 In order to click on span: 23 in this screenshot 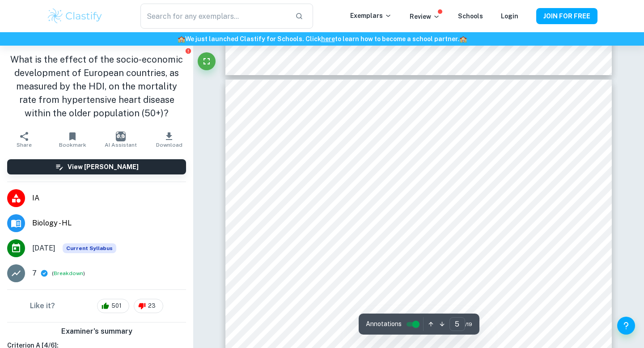, I will do `click(151, 306)`.